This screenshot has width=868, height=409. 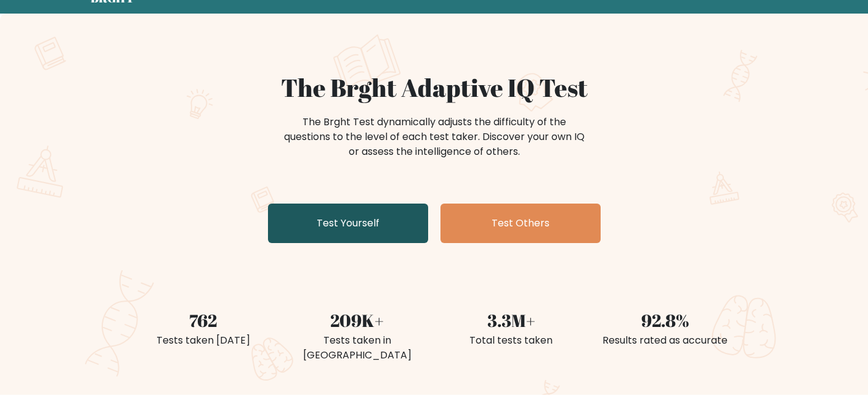 What do you see at coordinates (435, 88) in the screenshot?
I see `h1: The Brght Adaptive IQ Test` at bounding box center [435, 88].